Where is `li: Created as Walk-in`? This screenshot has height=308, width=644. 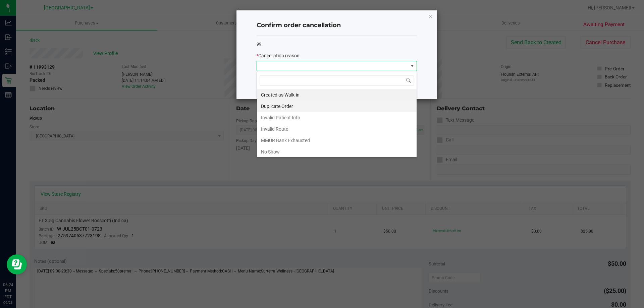
li: Created as Walk-in is located at coordinates (337, 95).